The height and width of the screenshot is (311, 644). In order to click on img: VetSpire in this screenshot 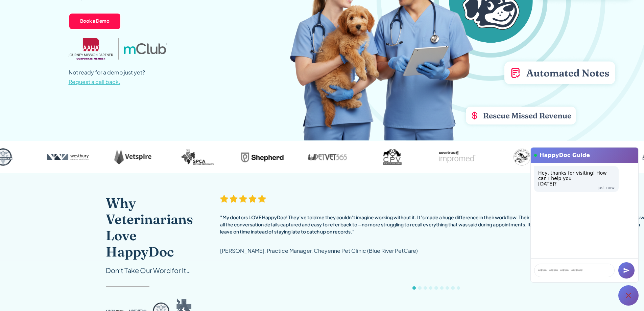, I will do `click(133, 157)`.